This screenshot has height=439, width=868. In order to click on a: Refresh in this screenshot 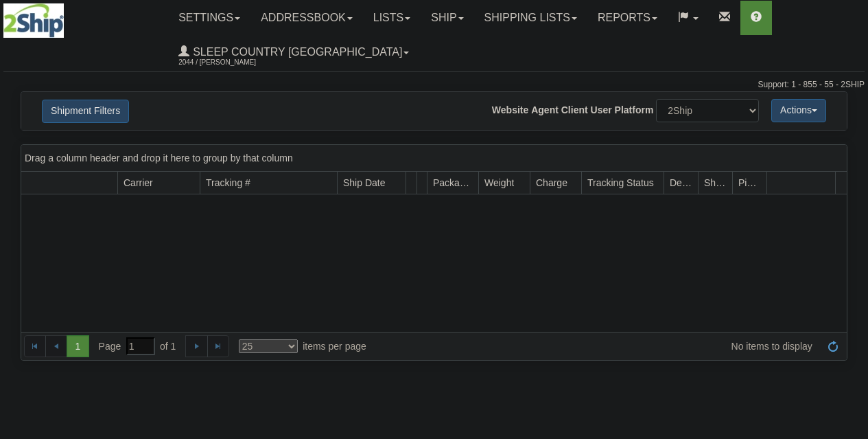, I will do `click(834, 347)`.